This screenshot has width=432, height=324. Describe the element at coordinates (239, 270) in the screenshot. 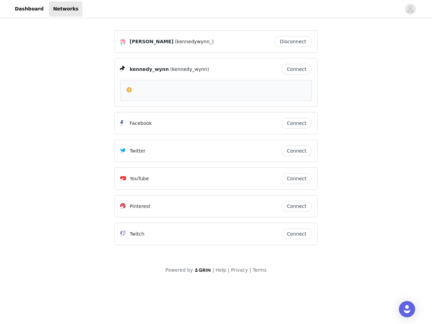

I see `a: Privacy` at that location.